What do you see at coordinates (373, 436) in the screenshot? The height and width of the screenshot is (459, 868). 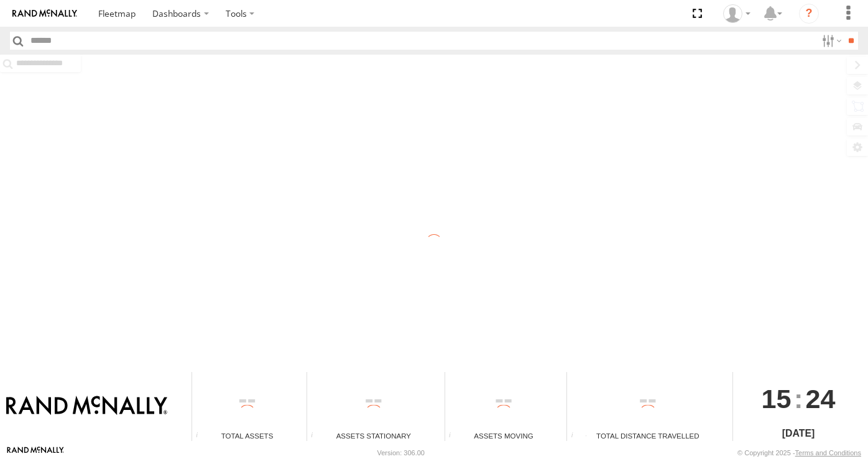 I see `div: Assets Stationary` at bounding box center [373, 436].